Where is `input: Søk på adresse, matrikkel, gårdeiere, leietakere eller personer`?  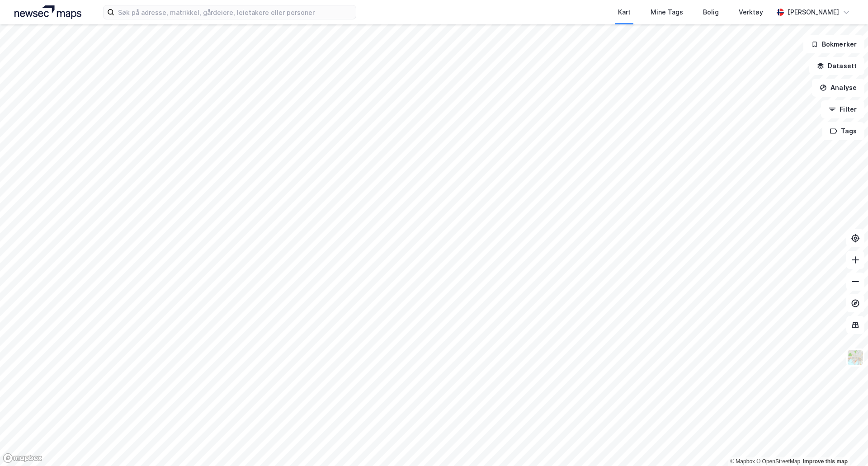
input: Søk på adresse, matrikkel, gårdeiere, leietakere eller personer is located at coordinates (235, 12).